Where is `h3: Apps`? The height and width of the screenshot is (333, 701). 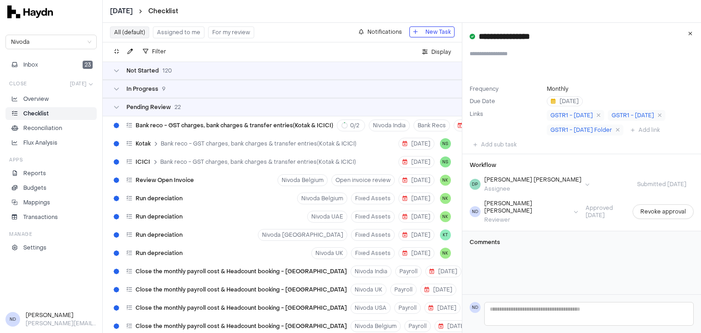 h3: Apps is located at coordinates (16, 160).